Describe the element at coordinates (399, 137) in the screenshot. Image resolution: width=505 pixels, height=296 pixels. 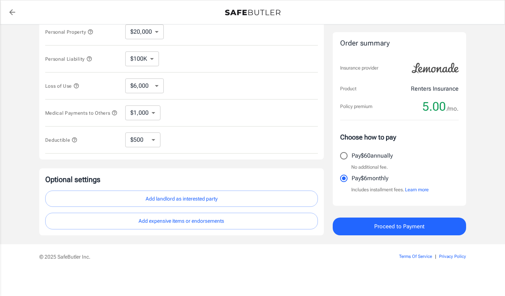
I see `p: Choose how to pay` at that location.